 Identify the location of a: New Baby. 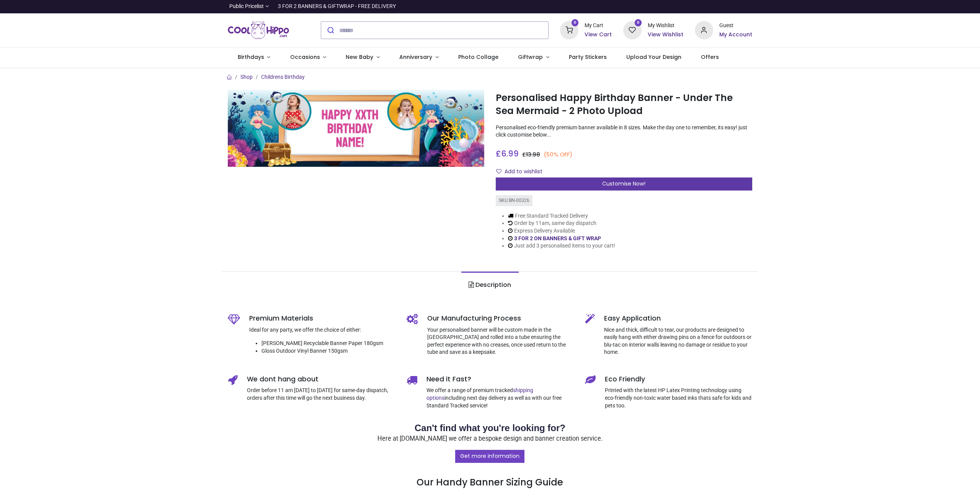
(363, 57).